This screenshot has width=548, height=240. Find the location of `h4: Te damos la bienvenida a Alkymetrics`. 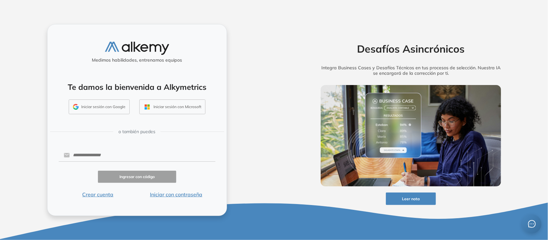

h4: Te damos la bienvenida a Alkymetrics is located at coordinates (137, 87).